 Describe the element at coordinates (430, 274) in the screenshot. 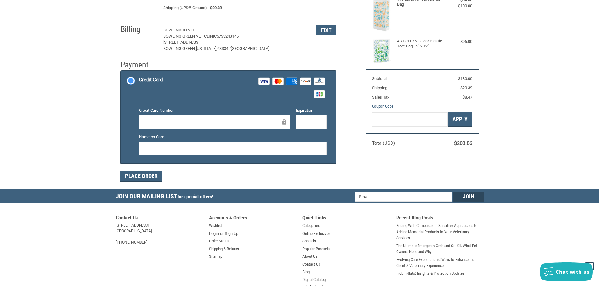

I see `a: Tick Tidbits: Insights & Protection Updates` at that location.